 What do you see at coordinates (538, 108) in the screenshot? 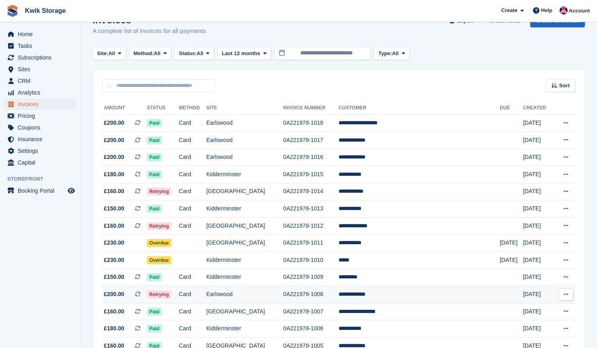
I see `th: Created` at bounding box center [538, 108].